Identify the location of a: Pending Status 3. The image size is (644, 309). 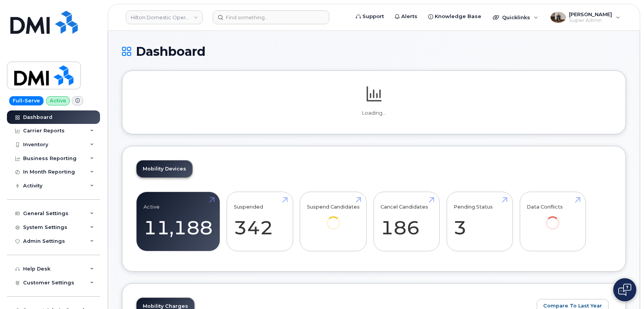
(479, 222).